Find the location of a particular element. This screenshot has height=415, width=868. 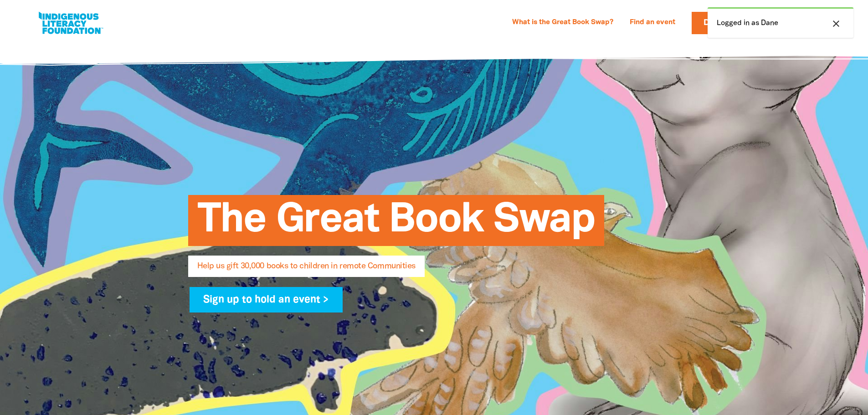

button: close is located at coordinates (836, 24).